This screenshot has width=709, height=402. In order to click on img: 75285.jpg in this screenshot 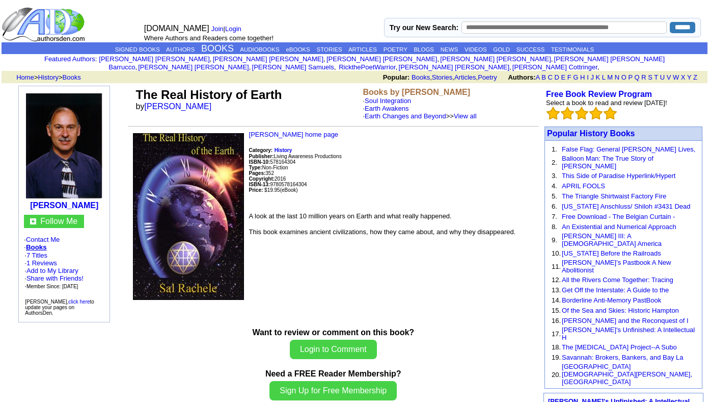, I will do `click(64, 146)`.